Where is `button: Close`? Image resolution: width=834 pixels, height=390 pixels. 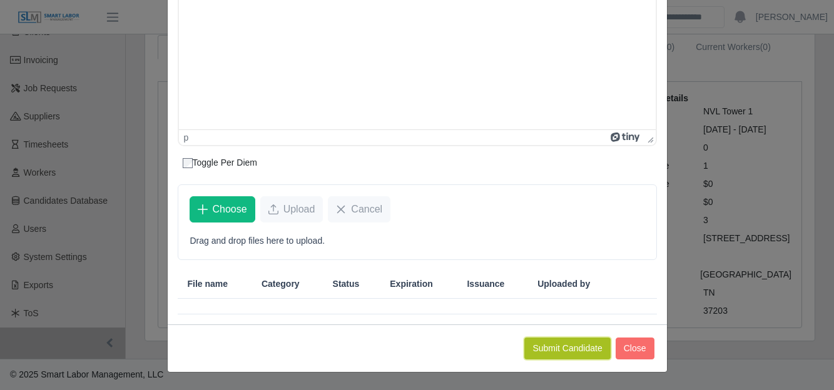 button: Close is located at coordinates (635, 348).